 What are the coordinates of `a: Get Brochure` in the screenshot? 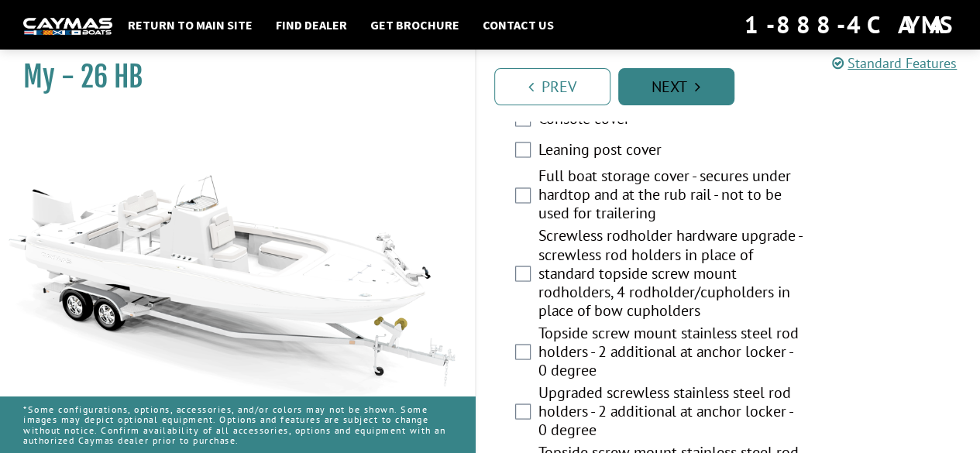 It's located at (414, 25).